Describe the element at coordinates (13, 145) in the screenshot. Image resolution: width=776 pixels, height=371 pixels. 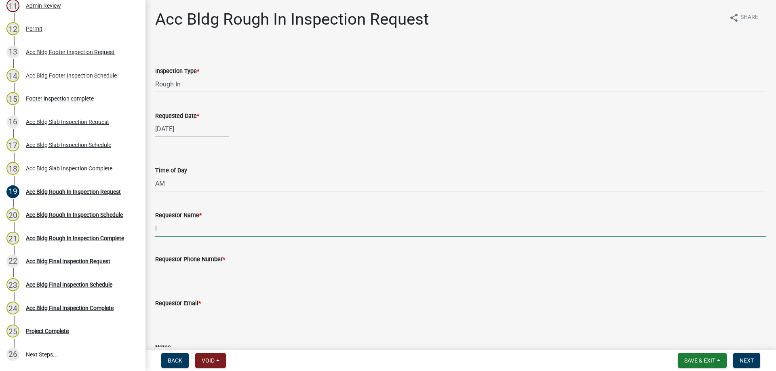
I see `div: 17` at that location.